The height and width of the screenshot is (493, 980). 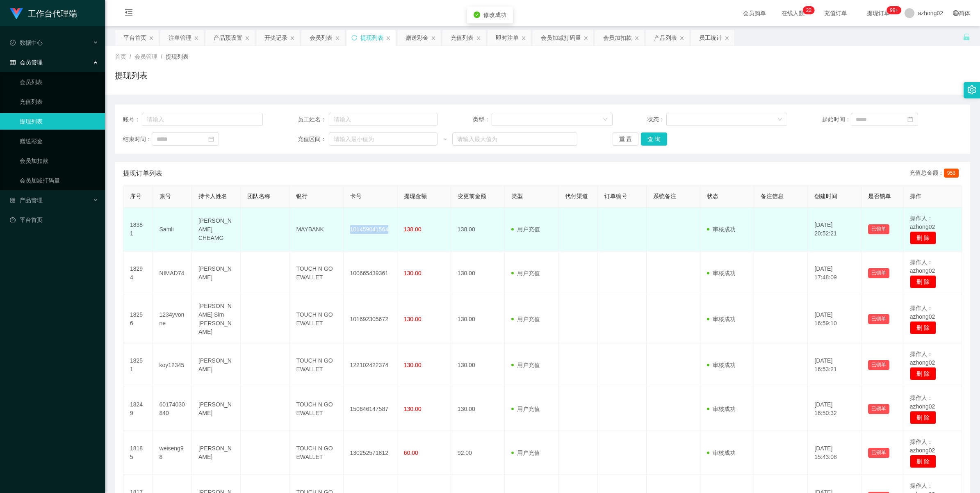 I want to click on i: 图标: appstore-o, so click(x=13, y=200).